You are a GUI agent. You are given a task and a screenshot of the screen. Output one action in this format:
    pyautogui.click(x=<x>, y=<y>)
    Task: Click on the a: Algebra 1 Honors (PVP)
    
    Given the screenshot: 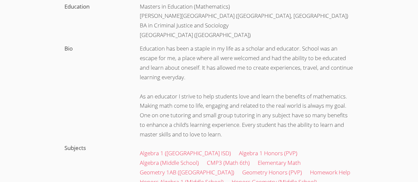 What is the action you would take?
    pyautogui.click(x=268, y=153)
    